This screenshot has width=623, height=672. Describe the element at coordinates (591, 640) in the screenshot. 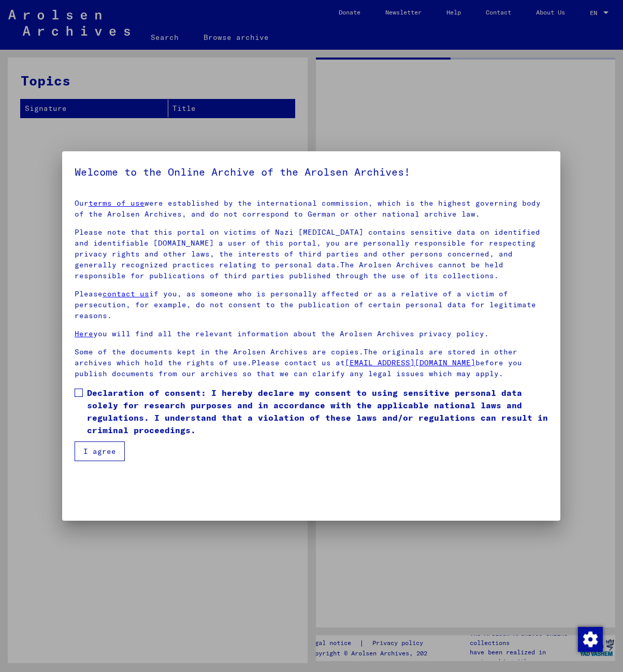

I see `img: Change consent` at that location.